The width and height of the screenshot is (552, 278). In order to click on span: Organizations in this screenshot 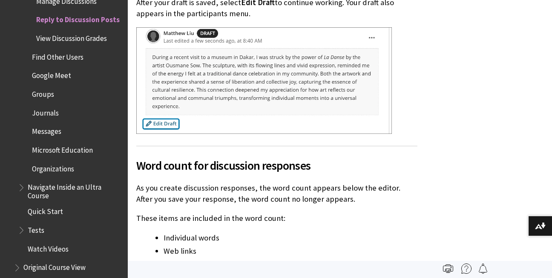, I will do `click(53, 167)`.